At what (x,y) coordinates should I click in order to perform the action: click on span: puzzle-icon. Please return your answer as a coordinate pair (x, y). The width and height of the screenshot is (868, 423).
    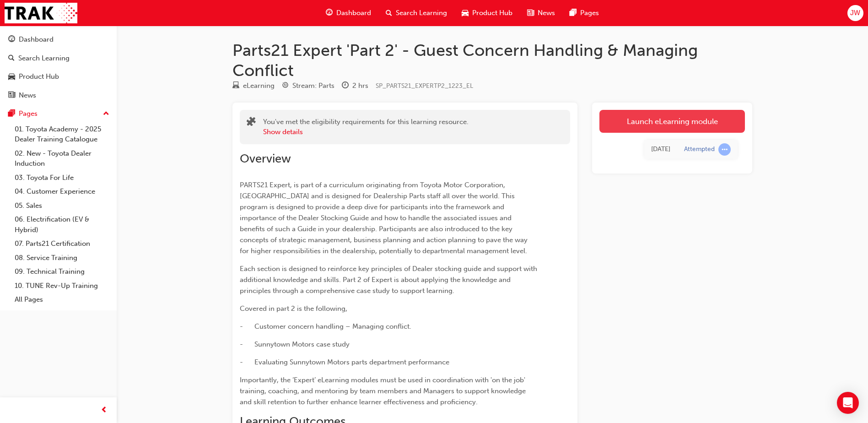
    Looking at the image, I should click on (251, 123).